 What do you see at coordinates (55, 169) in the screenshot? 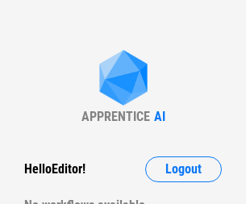
I see `div: Hello Editor !` at bounding box center [55, 169].